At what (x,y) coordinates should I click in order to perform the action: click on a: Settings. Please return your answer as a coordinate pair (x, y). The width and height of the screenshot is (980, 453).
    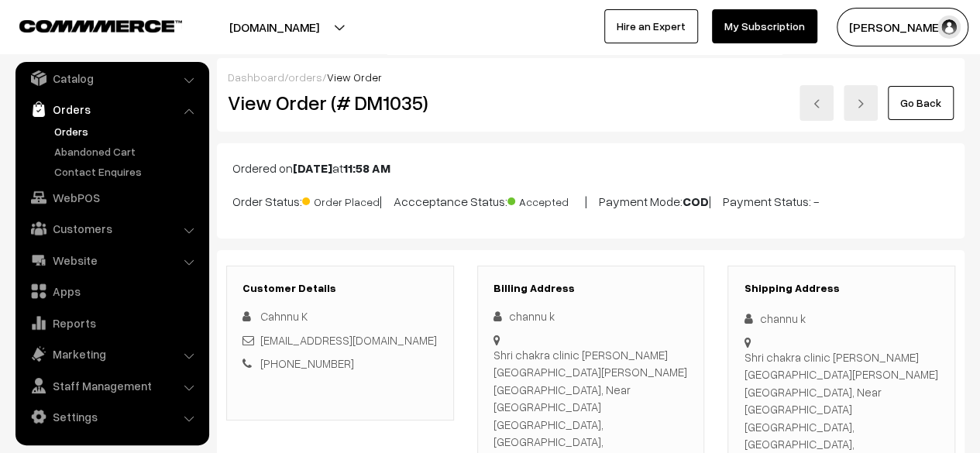
    Looking at the image, I should click on (111, 417).